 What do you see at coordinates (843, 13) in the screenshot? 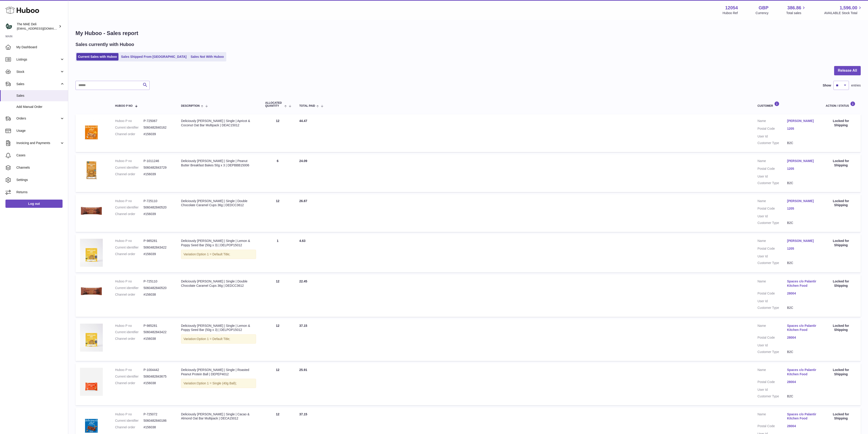
I see `span: AVAILABLE Stock Total` at bounding box center [843, 13].